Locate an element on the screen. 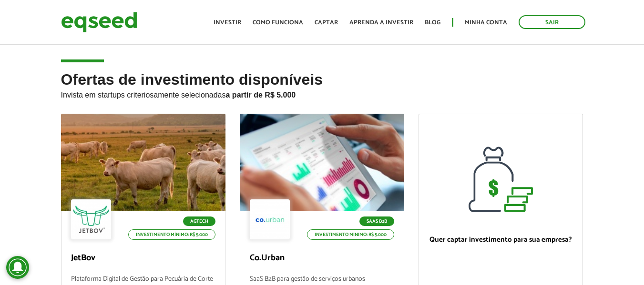  a: Minha conta is located at coordinates (485, 22).